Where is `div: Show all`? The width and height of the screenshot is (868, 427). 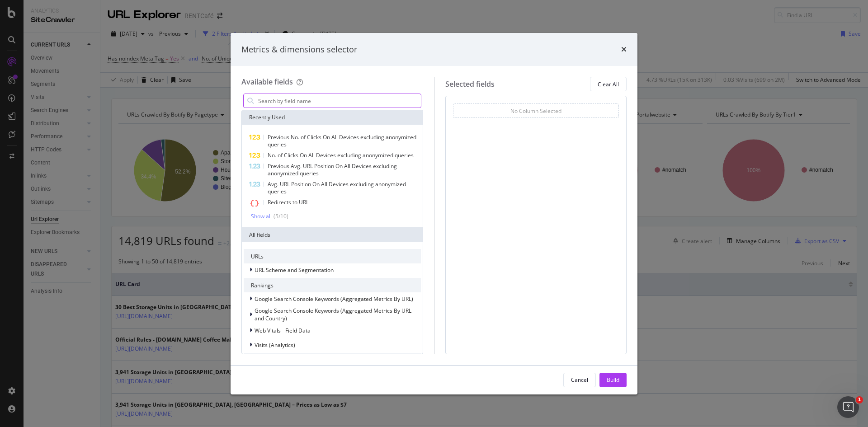
div: Show all is located at coordinates (261, 216).